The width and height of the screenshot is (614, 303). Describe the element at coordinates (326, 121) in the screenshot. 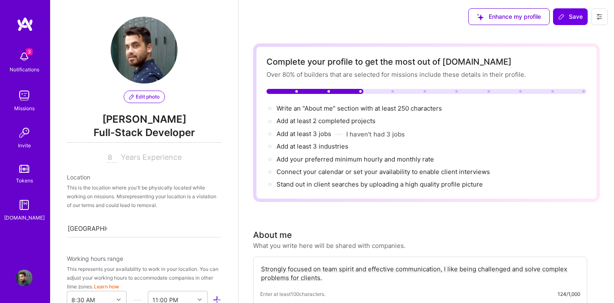

I see `span: Add at least 2 completed projects` at that location.